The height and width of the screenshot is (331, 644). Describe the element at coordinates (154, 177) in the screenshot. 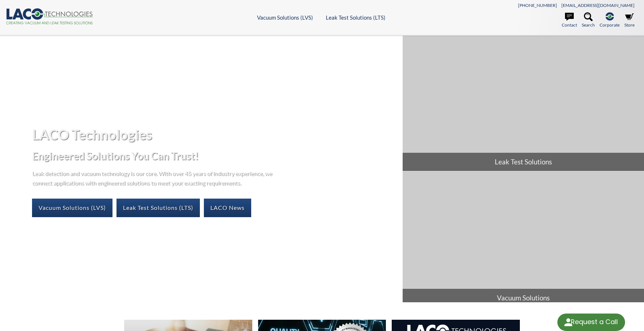

I see `p: Leak detection and vacuum technology is our core. With over 45 years of industry experience, we c...` at that location.